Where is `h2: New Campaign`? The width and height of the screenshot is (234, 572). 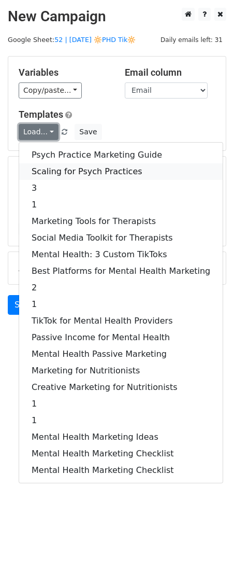 h2: New Campaign is located at coordinates (117, 17).